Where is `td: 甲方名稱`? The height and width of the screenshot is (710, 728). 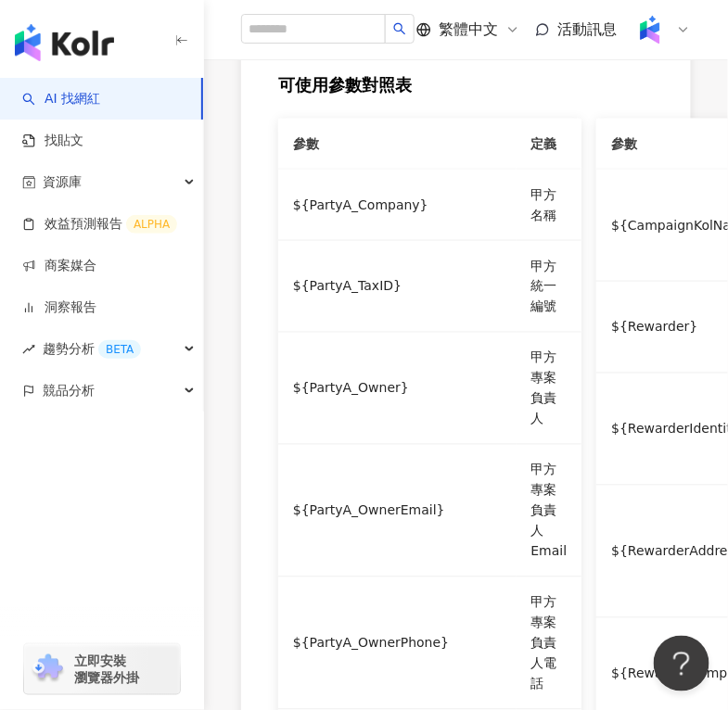
td: 甲方名稱 is located at coordinates (549, 205).